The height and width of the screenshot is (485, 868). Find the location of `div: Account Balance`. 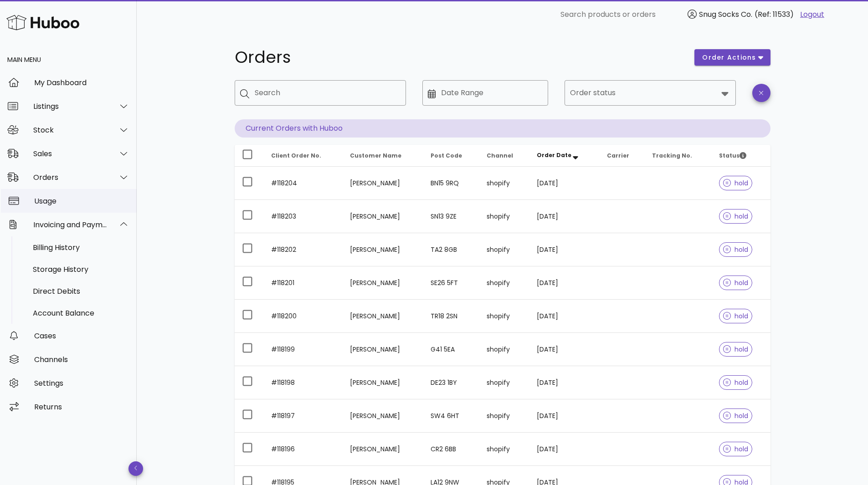

div: Account Balance is located at coordinates (81, 313).